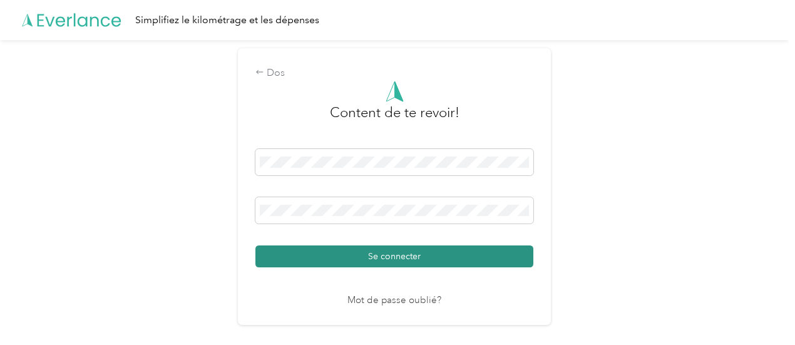 The height and width of the screenshot is (345, 795). Describe the element at coordinates (394, 300) in the screenshot. I see `font: Mot de passe oublié?` at that location.